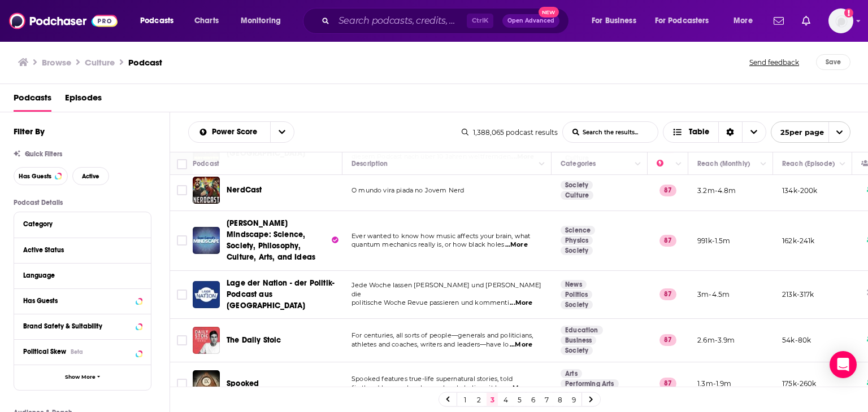  Describe the element at coordinates (798, 240) in the screenshot. I see `p: 162k-241k` at that location.